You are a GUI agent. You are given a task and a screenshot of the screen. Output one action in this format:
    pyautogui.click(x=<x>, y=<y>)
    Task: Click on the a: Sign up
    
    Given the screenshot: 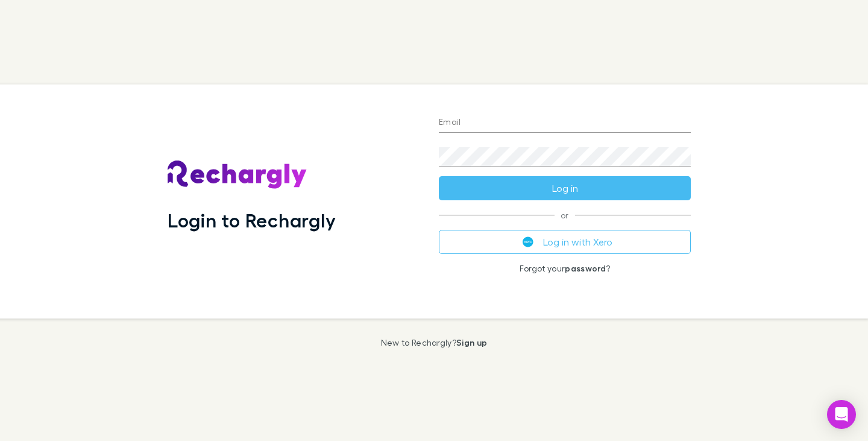 What is the action you would take?
    pyautogui.click(x=471, y=342)
    